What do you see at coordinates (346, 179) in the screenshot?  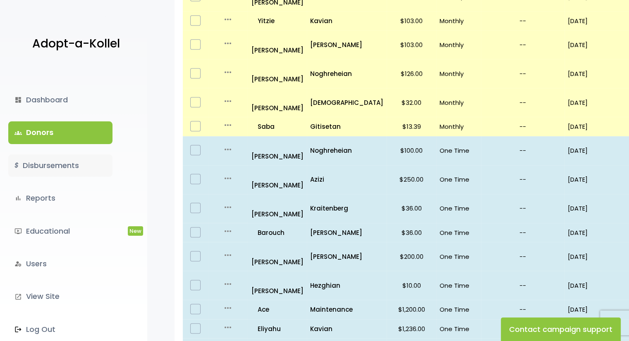 I see `a: Azizi` at bounding box center [346, 179].